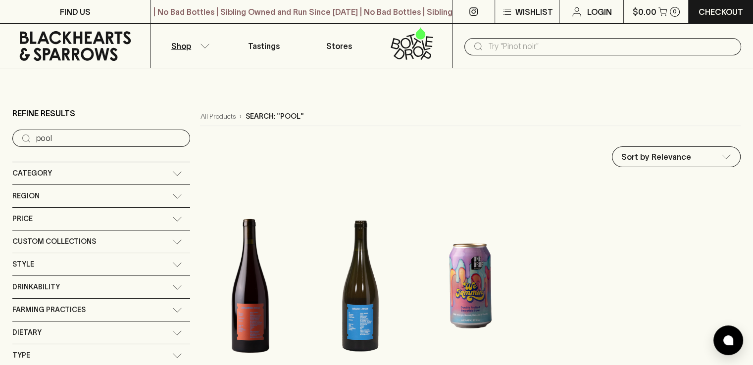 The image size is (753, 365). I want to click on span: Category, so click(32, 173).